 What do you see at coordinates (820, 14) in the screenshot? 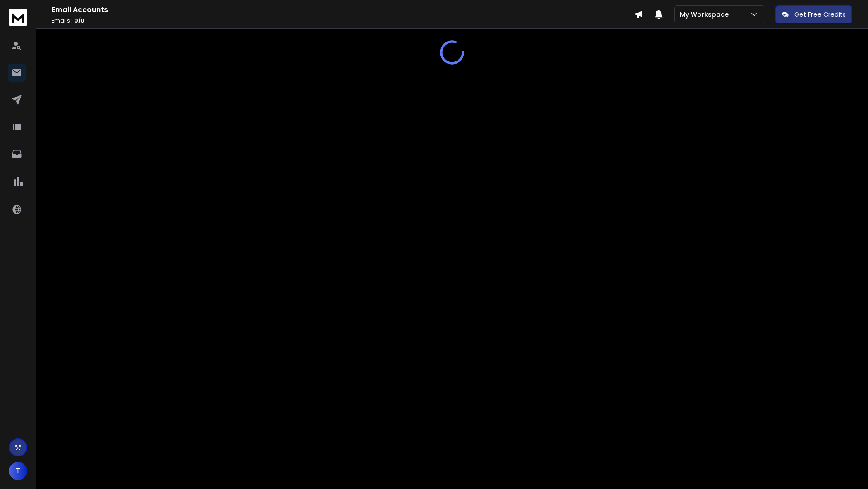
I see `p: Get Free Credits` at bounding box center [820, 14].